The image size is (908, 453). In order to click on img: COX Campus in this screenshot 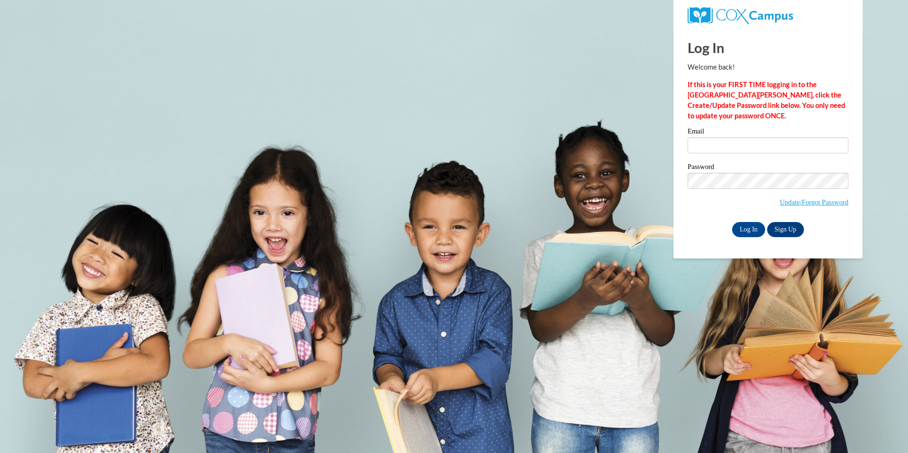, I will do `click(741, 16)`.